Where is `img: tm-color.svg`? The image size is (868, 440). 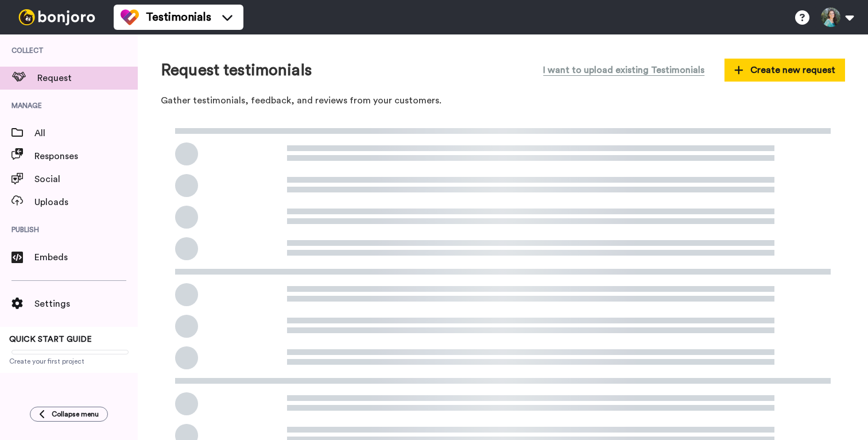 img: tm-color.svg is located at coordinates (130, 17).